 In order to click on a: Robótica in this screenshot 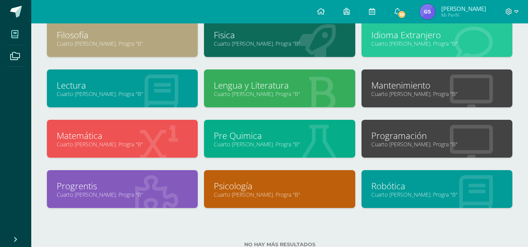, I will do `click(437, 186)`.